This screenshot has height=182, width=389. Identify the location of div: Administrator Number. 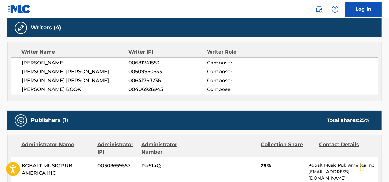
(168, 148).